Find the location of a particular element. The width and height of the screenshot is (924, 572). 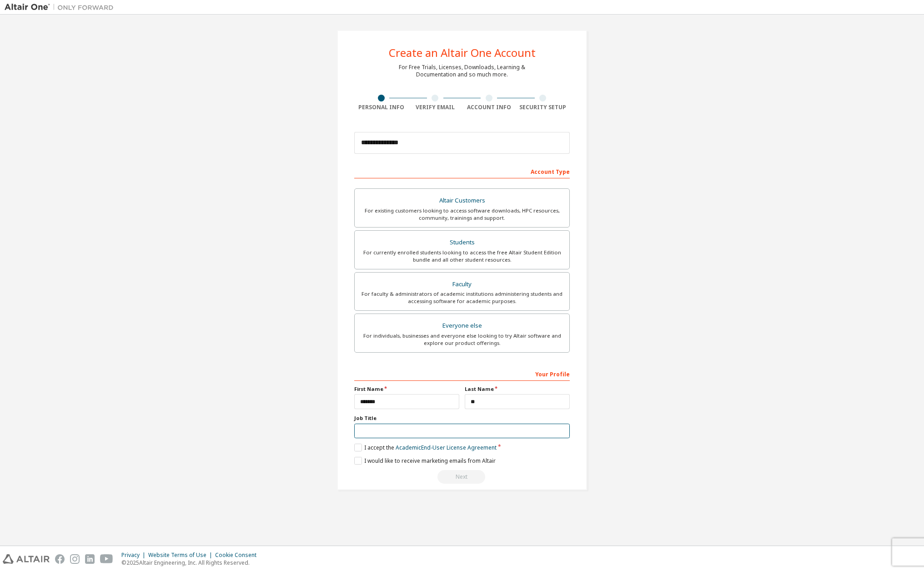

div: Verify Email is located at coordinates (435, 108).